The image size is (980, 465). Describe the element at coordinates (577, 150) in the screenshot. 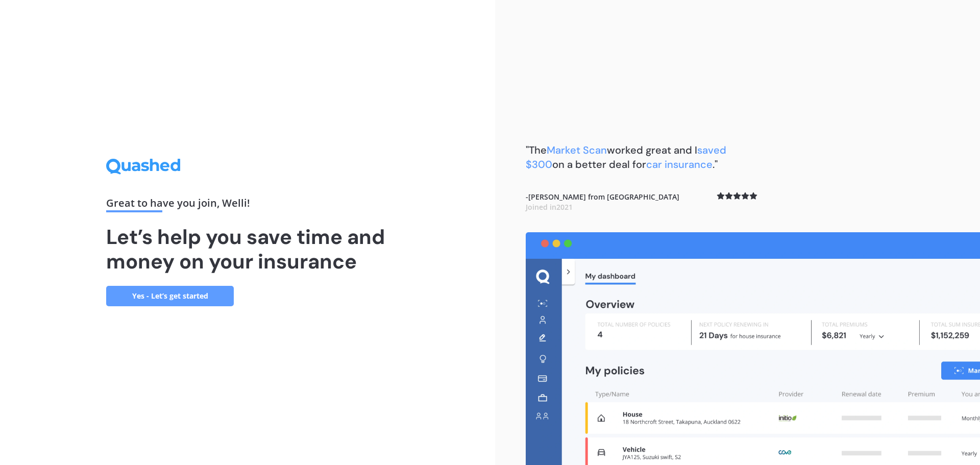

I see `span: Market Scan` at that location.